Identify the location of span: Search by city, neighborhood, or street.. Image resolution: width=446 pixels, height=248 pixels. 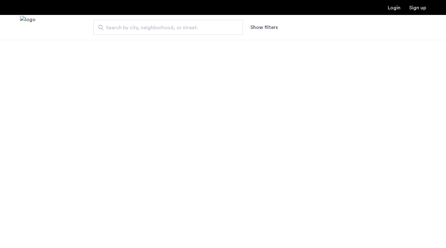
(166, 28).